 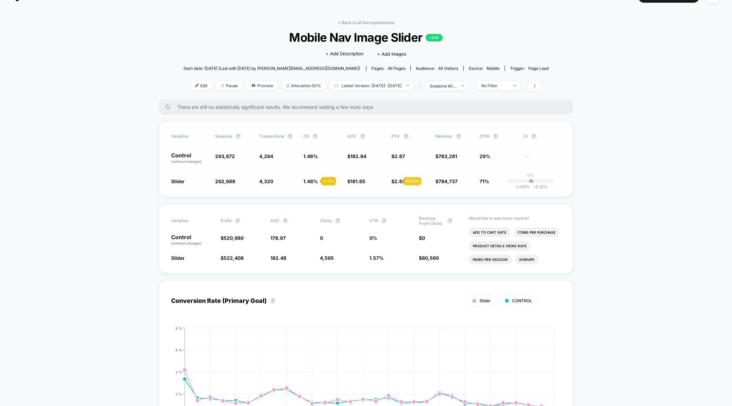 What do you see at coordinates (374, 220) in the screenshot?
I see `span: CTR` at bounding box center [374, 220].